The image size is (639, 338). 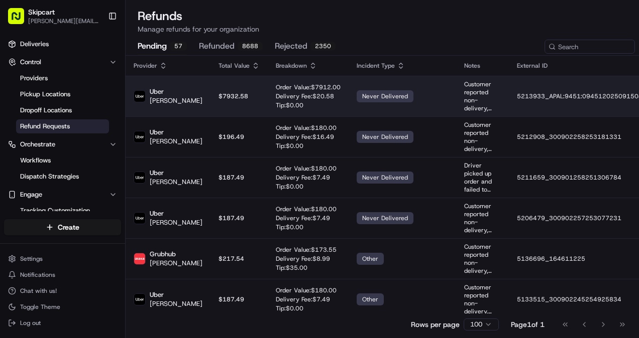 I want to click on span: Skipcart, so click(x=41, y=12).